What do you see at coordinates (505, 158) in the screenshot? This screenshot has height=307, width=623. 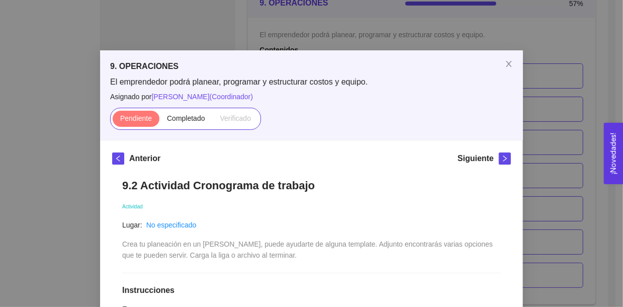 I see `span: right` at bounding box center [505, 158].